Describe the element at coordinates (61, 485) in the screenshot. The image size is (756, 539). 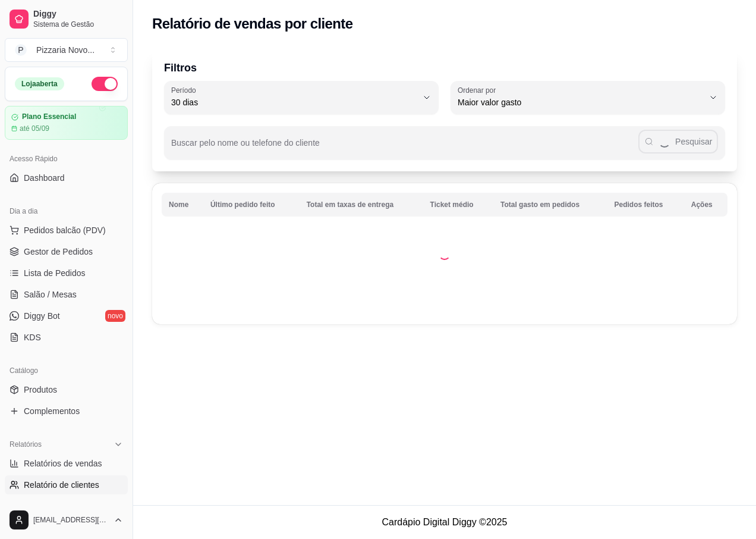
I see `span: Relatório de clientes` at that location.